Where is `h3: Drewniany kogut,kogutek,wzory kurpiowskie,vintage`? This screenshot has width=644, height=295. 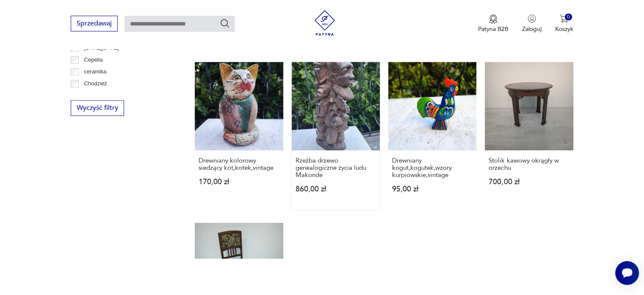
h3: Drewniany kogut,kogutek,wzory kurpiowskie,vintage is located at coordinates (432, 168).